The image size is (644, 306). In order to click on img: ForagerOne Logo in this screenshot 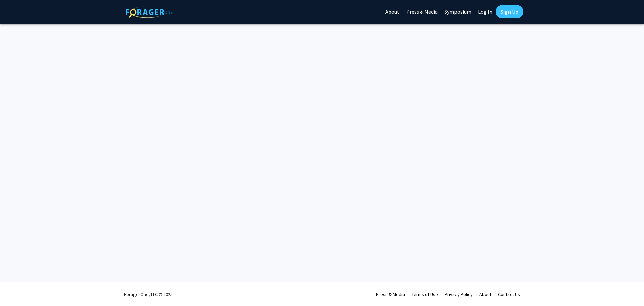, I will do `click(149, 12)`.